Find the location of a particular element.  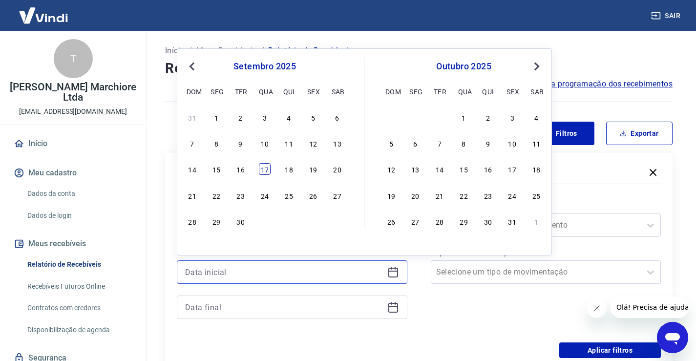

div: Choose domingo, 31 de agosto de 2025 is located at coordinates (192, 117).